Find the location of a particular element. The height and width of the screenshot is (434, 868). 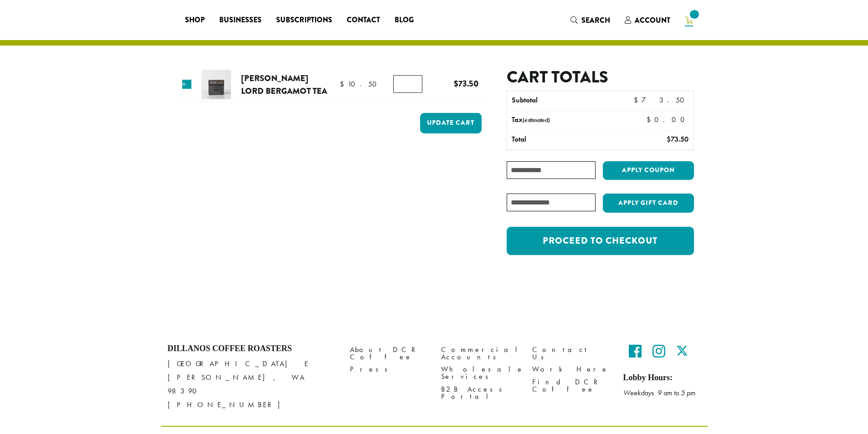

button: Apply coupon is located at coordinates (648, 170).